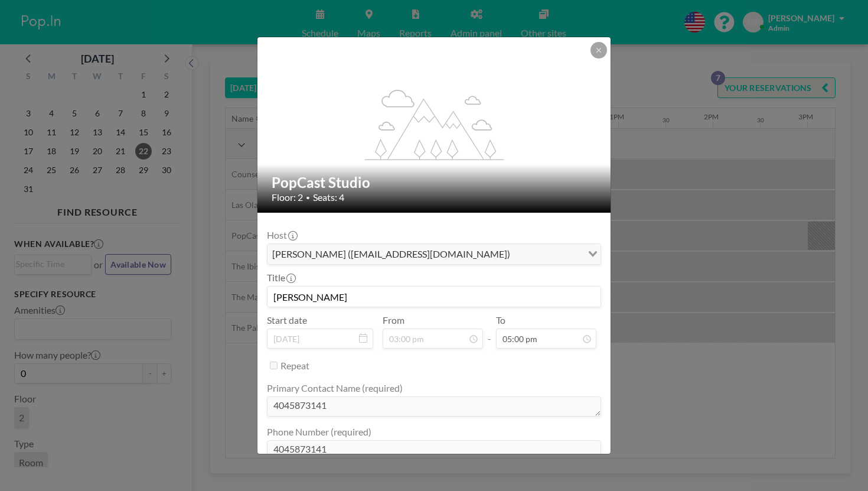 The image size is (868, 491). What do you see at coordinates (319, 432) in the screenshot?
I see `label: Phone Number (required)` at bounding box center [319, 432].